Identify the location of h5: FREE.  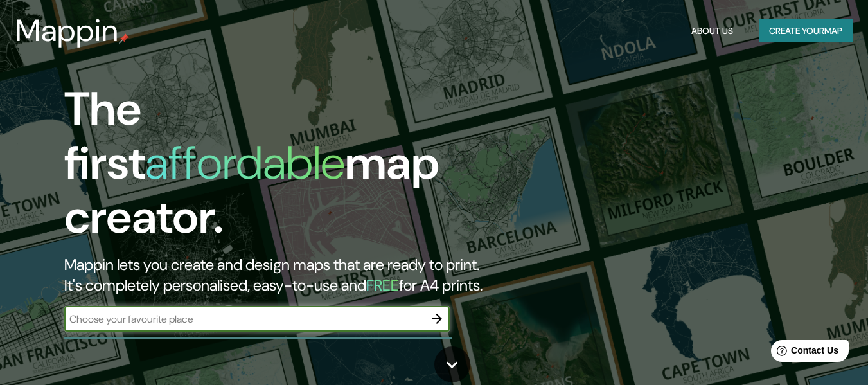
(382, 285).